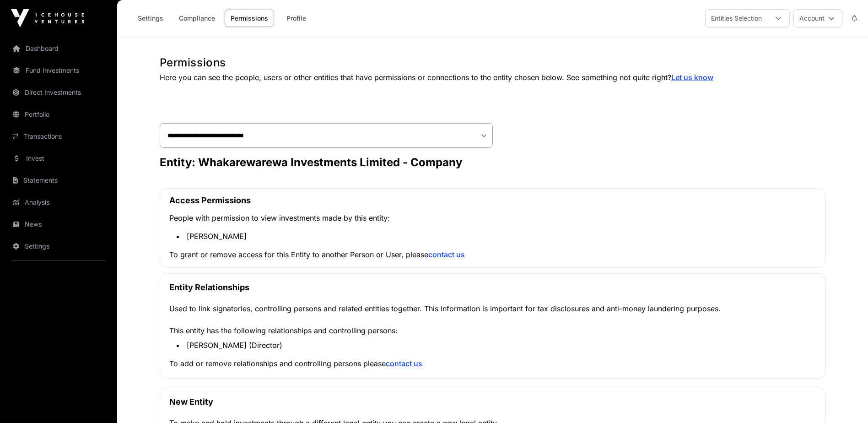 The height and width of the screenshot is (423, 868). I want to click on a: Statements, so click(58, 180).